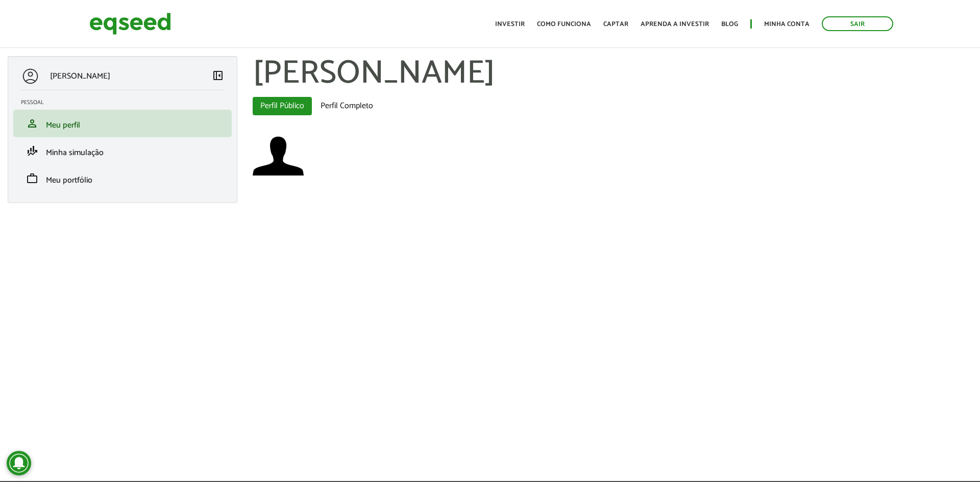 The height and width of the screenshot is (482, 980). Describe the element at coordinates (510, 24) in the screenshot. I see `a: Investir` at that location.